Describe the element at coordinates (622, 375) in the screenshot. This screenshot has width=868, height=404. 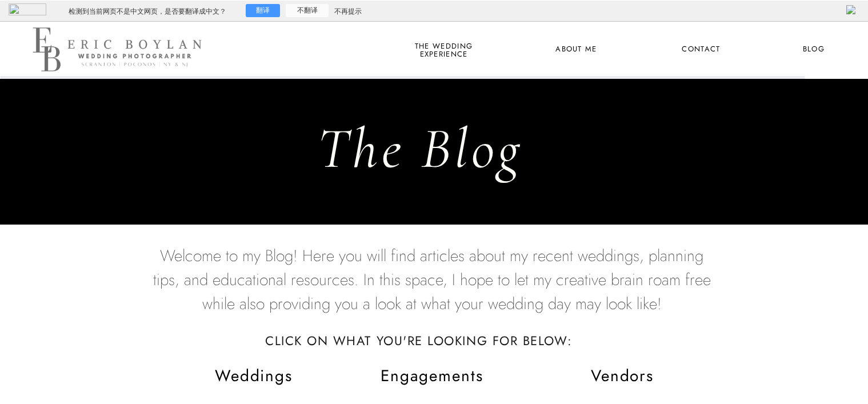
I see `span: Vendors` at that location.